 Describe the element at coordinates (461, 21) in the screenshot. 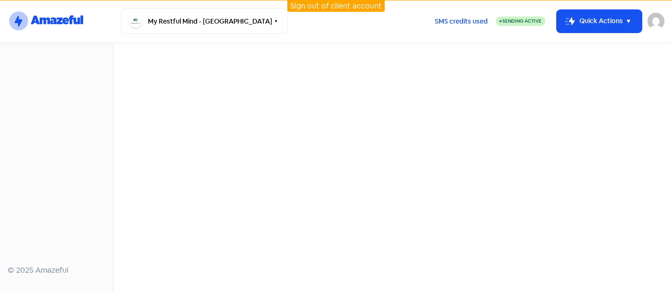

I see `span: SMS credits used` at that location.